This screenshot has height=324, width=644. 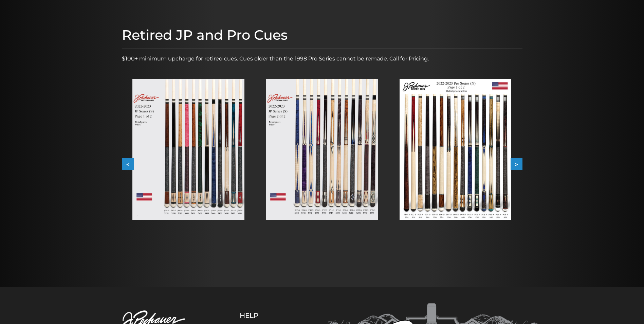 What do you see at coordinates (322, 164) in the screenshot?
I see `div: Carousel Navigation` at bounding box center [322, 164].